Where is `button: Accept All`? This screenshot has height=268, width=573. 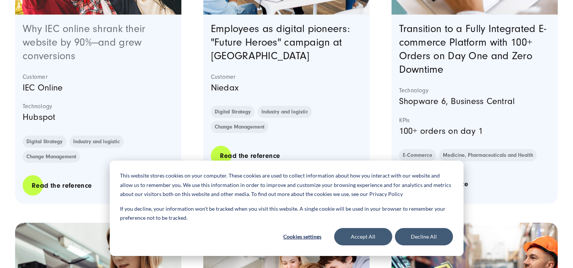 button: Accept All is located at coordinates (363, 237).